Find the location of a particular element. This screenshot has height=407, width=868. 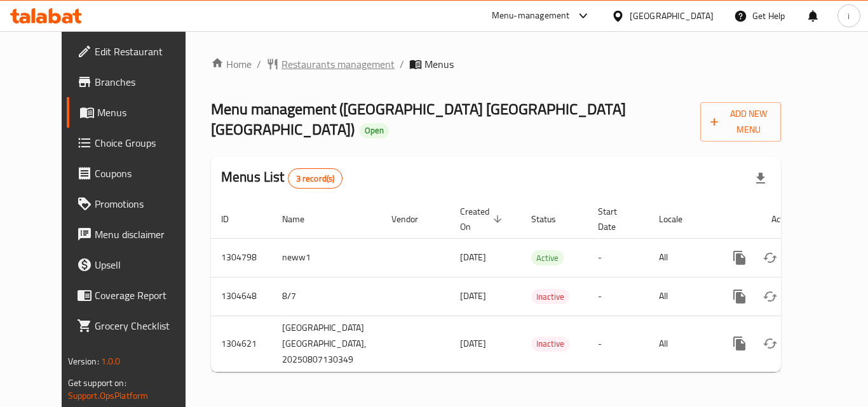

a: Restaurants management is located at coordinates (331, 65).